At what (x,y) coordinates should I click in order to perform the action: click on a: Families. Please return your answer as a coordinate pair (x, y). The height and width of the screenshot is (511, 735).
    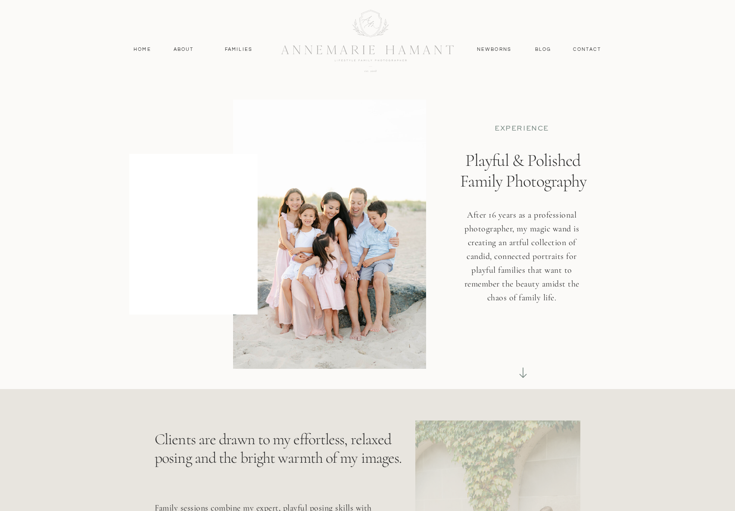
    Looking at the image, I should click on (239, 50).